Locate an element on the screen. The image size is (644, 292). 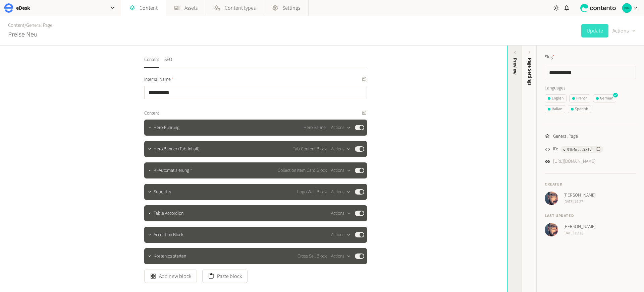
button: Content is located at coordinates (152, 62).